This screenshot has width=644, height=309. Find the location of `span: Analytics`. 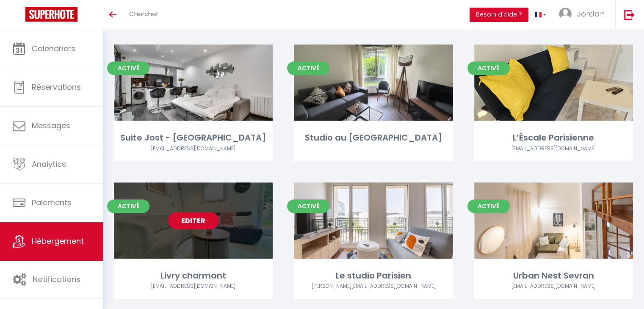

span: Analytics is located at coordinates (49, 164).